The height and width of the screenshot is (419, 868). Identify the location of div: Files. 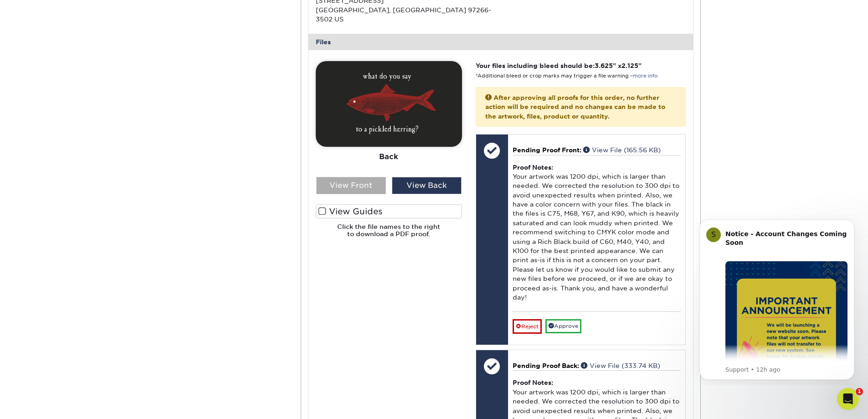
(501, 42).